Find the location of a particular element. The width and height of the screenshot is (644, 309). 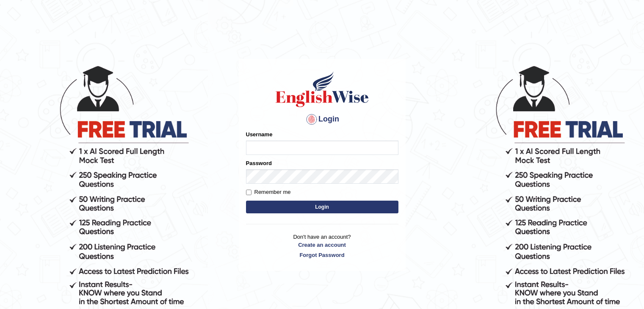

label: Remember me is located at coordinates (269, 192).